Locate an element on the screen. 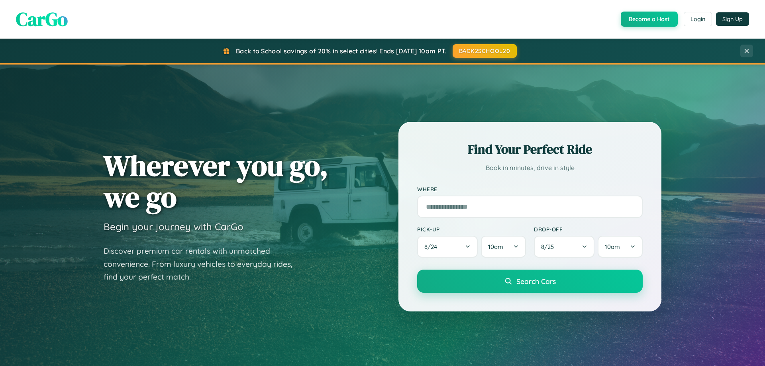 The height and width of the screenshot is (366, 765). button: 8/24 is located at coordinates (447, 247).